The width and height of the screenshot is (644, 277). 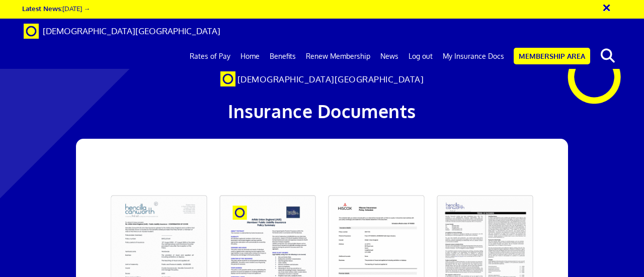 What do you see at coordinates (338, 56) in the screenshot?
I see `a: Renew Membership` at bounding box center [338, 56].